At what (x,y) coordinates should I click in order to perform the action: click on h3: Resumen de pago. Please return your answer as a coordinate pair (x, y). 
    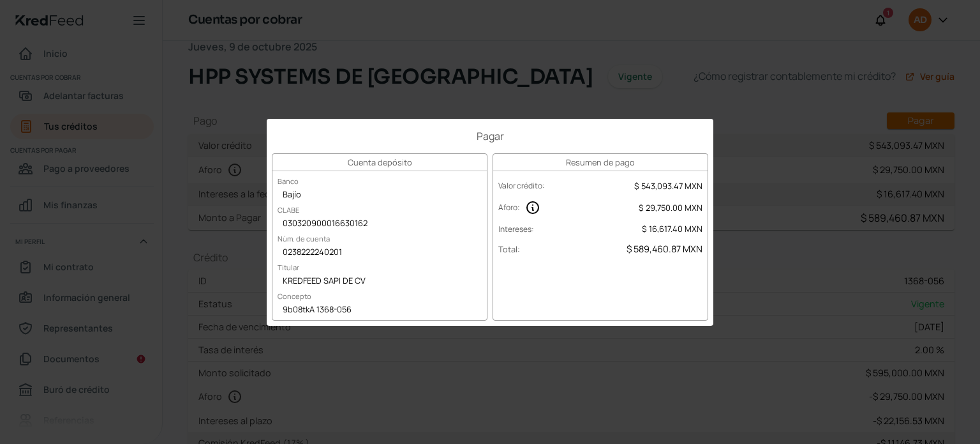
    Looking at the image, I should click on (601, 162).